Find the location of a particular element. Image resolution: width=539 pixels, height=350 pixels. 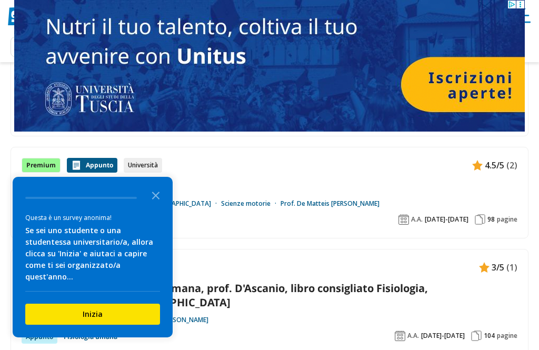

button: Filtra is located at coordinates (31, 47).